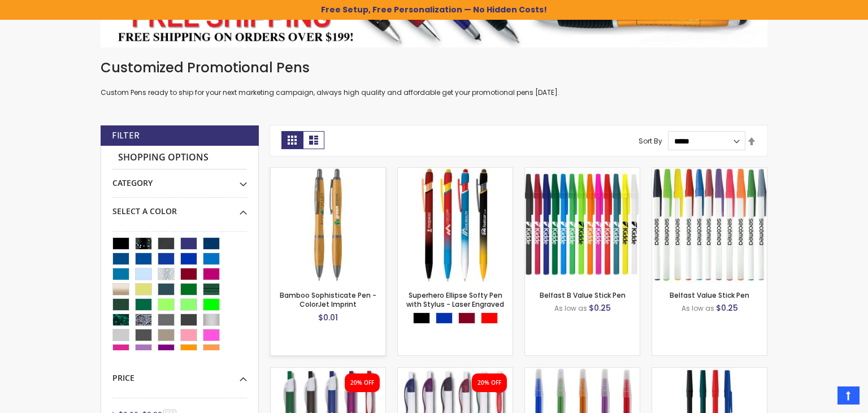 The image size is (868, 413). What do you see at coordinates (434, 68) in the screenshot?
I see `h1: Customized Promotional Pens` at bounding box center [434, 68].